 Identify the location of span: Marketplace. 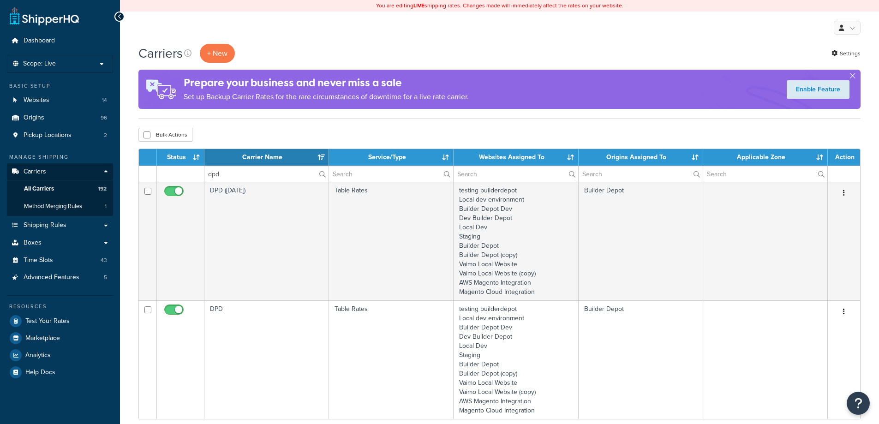
(42, 338).